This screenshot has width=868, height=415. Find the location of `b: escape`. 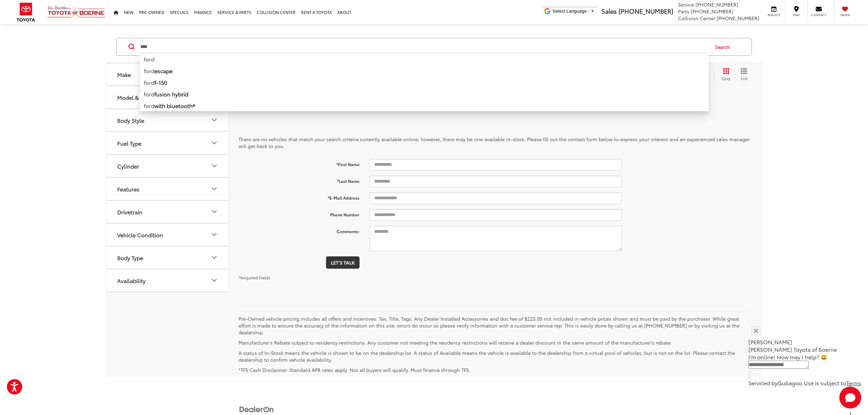

b: escape is located at coordinates (164, 70).